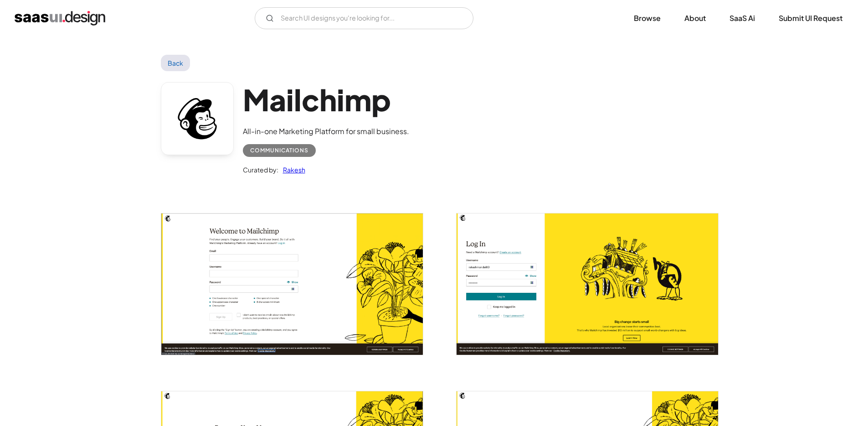 Image resolution: width=868 pixels, height=426 pixels. What do you see at coordinates (364, 18) in the screenshot?
I see `form: Email Form` at bounding box center [364, 18].